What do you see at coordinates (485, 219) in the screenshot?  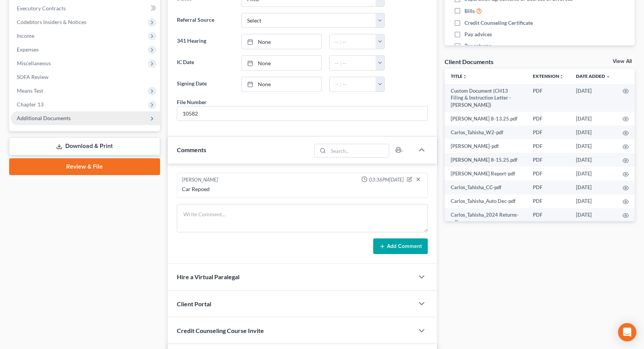 I see `td: Carlos_Tahisha_2024 Returns-pdf` at bounding box center [485, 219].